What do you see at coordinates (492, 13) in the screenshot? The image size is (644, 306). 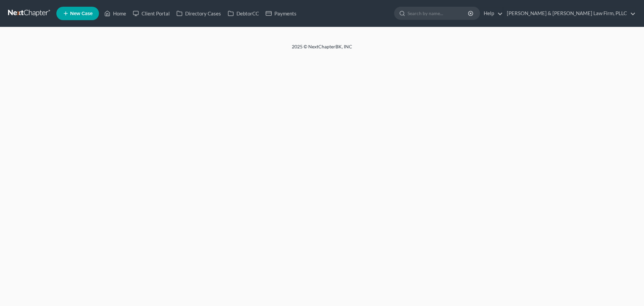 I see `a: Help` at bounding box center [492, 13].